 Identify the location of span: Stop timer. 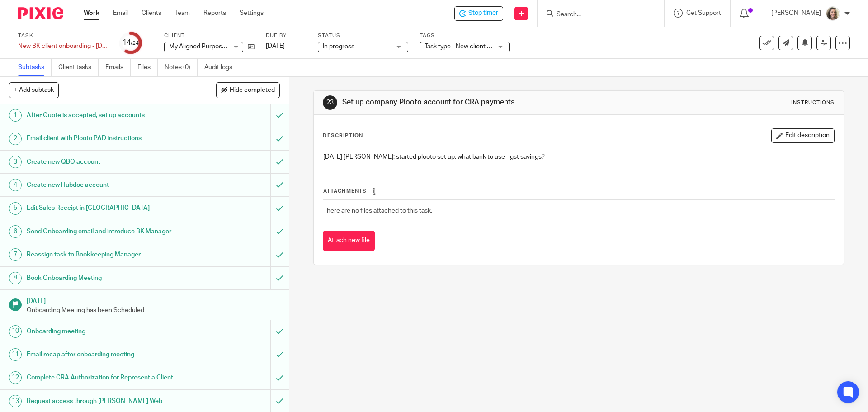
(483, 13).